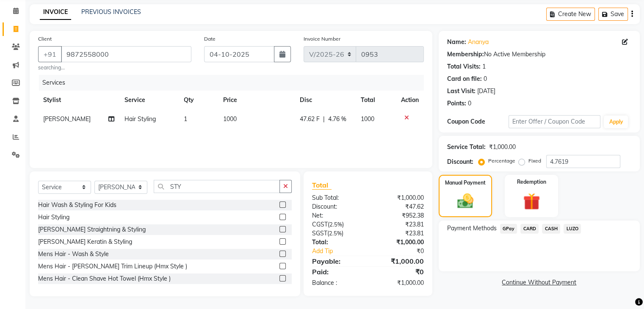 This screenshot has height=309, width=644. I want to click on span: LUZO, so click(572, 229).